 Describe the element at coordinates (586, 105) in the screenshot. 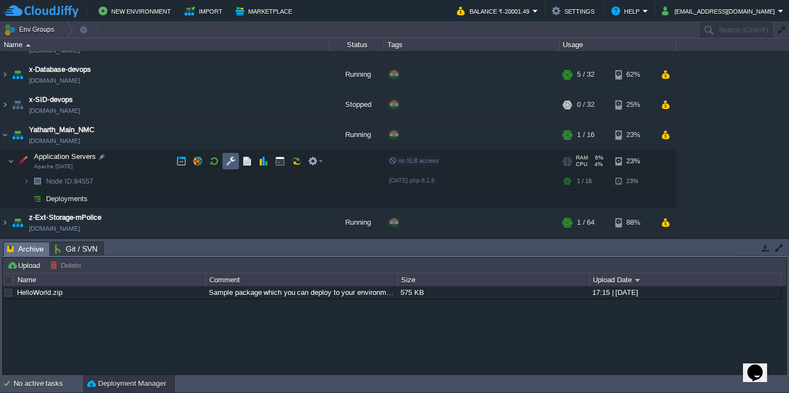

I see `div: 0 / 32` at that location.